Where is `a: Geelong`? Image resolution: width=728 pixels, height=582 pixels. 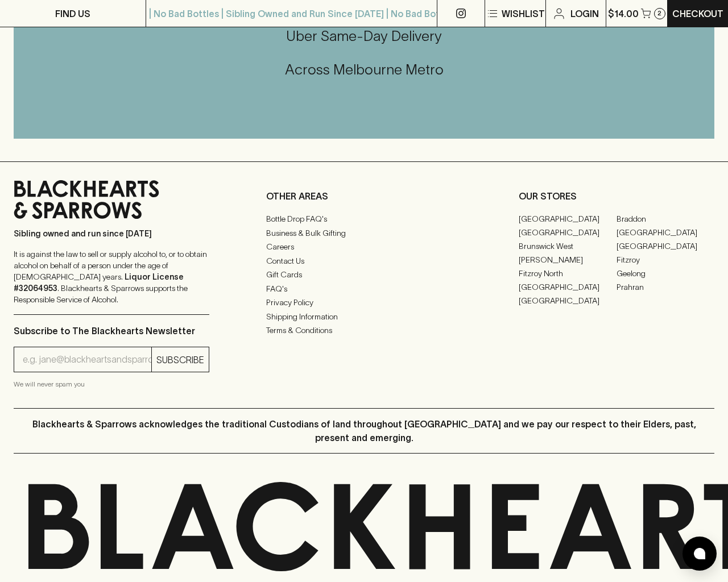 a: Geelong is located at coordinates (666, 273).